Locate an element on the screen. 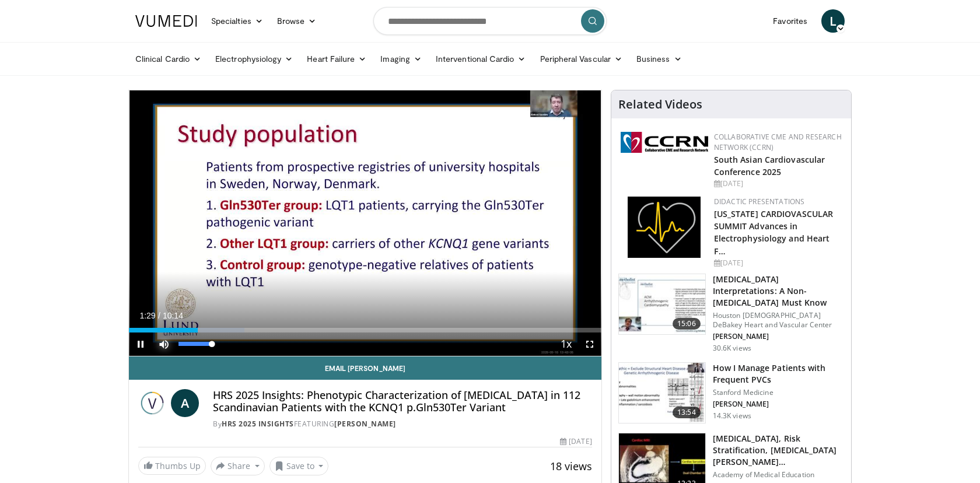 The image size is (980, 483). button: Pause is located at coordinates (140, 344).